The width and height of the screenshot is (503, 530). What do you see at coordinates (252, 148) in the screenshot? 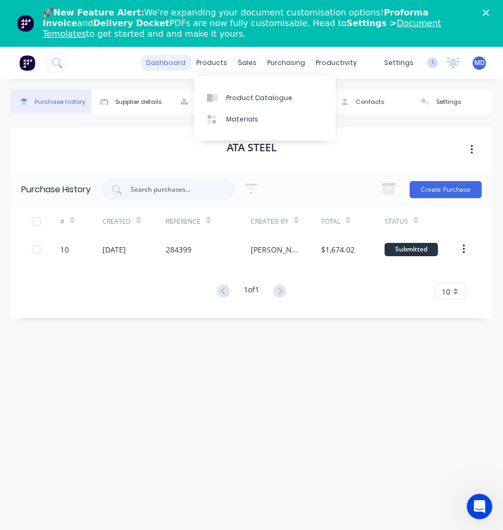
I see `h1: ATA STEEL` at bounding box center [252, 148].